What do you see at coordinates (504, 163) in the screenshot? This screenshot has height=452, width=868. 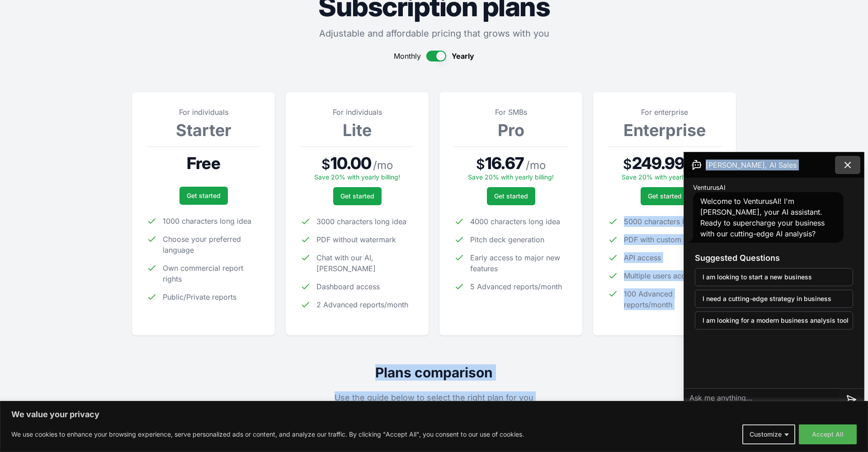 I see `span: 16.67` at bounding box center [504, 163].